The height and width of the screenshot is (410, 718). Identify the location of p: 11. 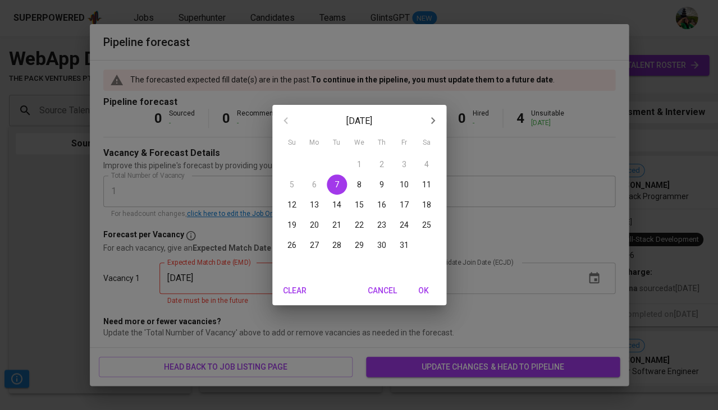
(427, 185).